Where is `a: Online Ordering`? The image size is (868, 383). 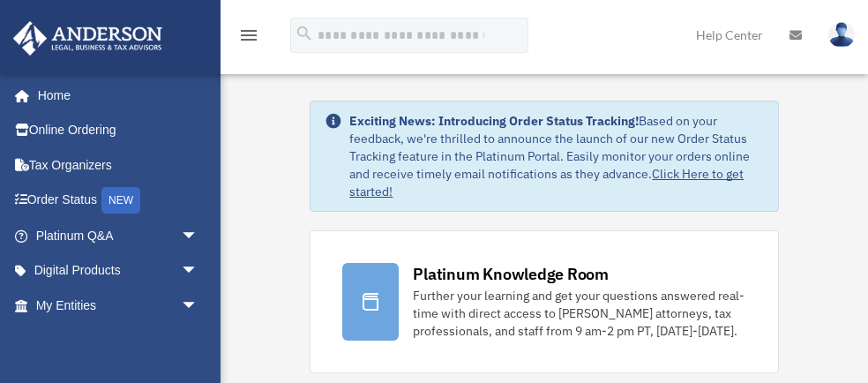 a: Online Ordering is located at coordinates (119, 130).